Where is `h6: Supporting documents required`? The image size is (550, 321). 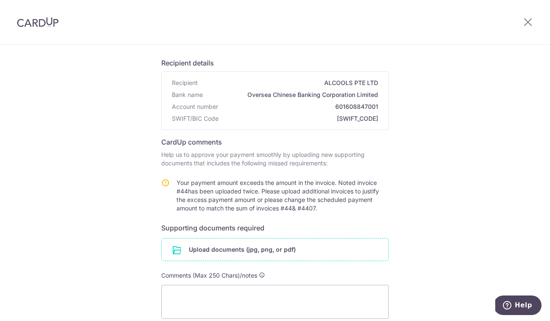
h6: Supporting documents required is located at coordinates (275, 228).